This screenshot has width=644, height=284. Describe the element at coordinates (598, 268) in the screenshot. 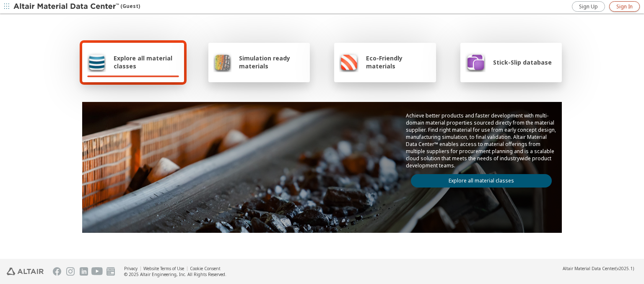

I see `div: (v2025.1)` at that location.